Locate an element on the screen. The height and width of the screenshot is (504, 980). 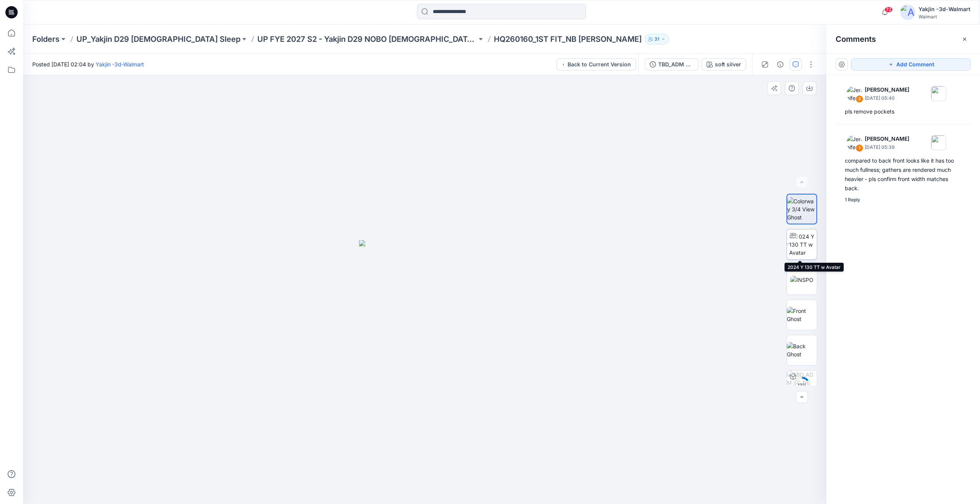
div: pls remove pockets is located at coordinates (903, 112).